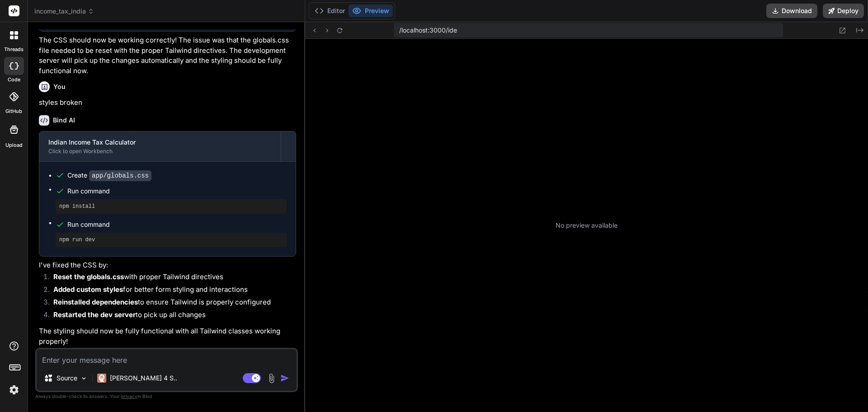 Image resolution: width=868 pixels, height=412 pixels. What do you see at coordinates (88, 277) in the screenshot?
I see `strong: Reset the globals.css` at bounding box center [88, 277].